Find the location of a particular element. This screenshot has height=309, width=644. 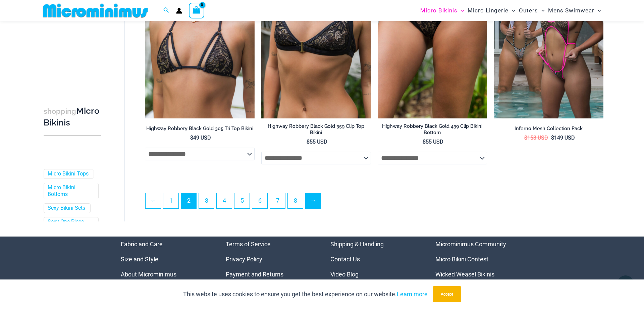

a: Shipping & Handling is located at coordinates (357, 244).